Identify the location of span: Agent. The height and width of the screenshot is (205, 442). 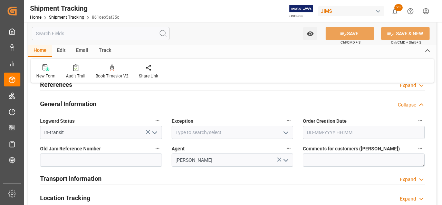
(178, 148).